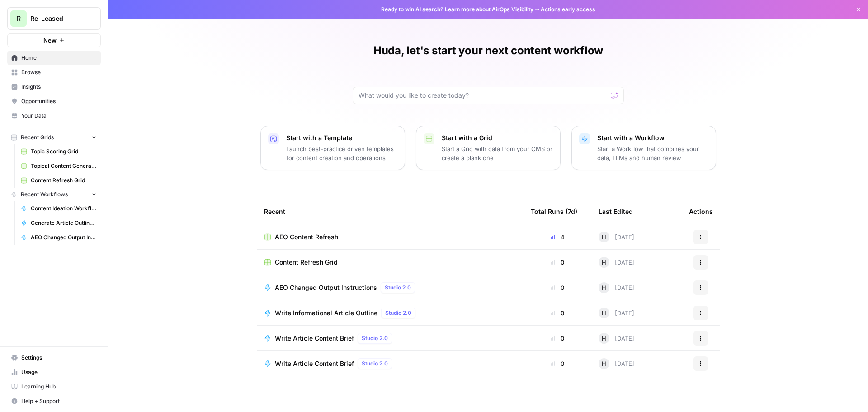 The image size is (868, 412). Describe the element at coordinates (390, 287) in the screenshot. I see `a: AEO Changed Output InstructionsStudio 2.0` at that location.